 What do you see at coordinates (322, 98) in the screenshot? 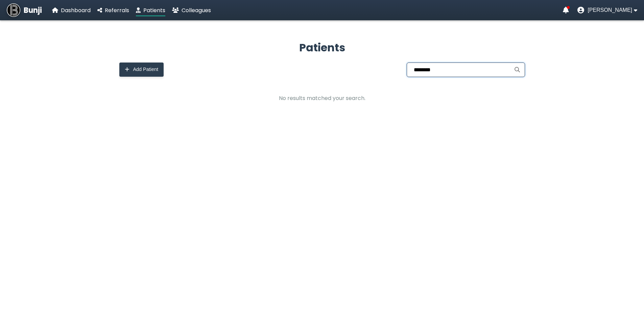
I see `p: No results matched your search.` at bounding box center [322, 98].